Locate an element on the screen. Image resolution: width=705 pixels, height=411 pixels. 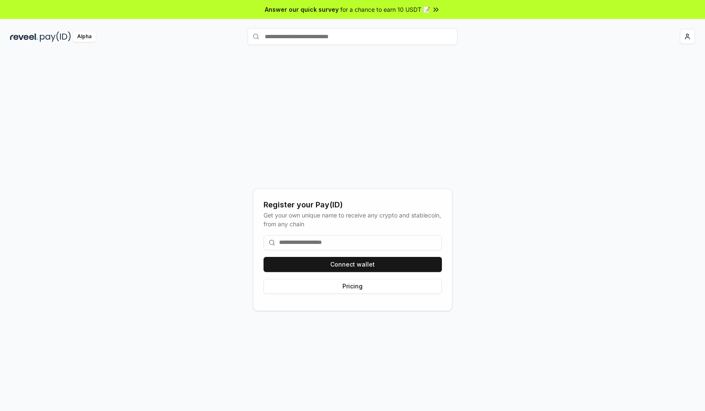
button: Connect wallet is located at coordinates (353, 265).